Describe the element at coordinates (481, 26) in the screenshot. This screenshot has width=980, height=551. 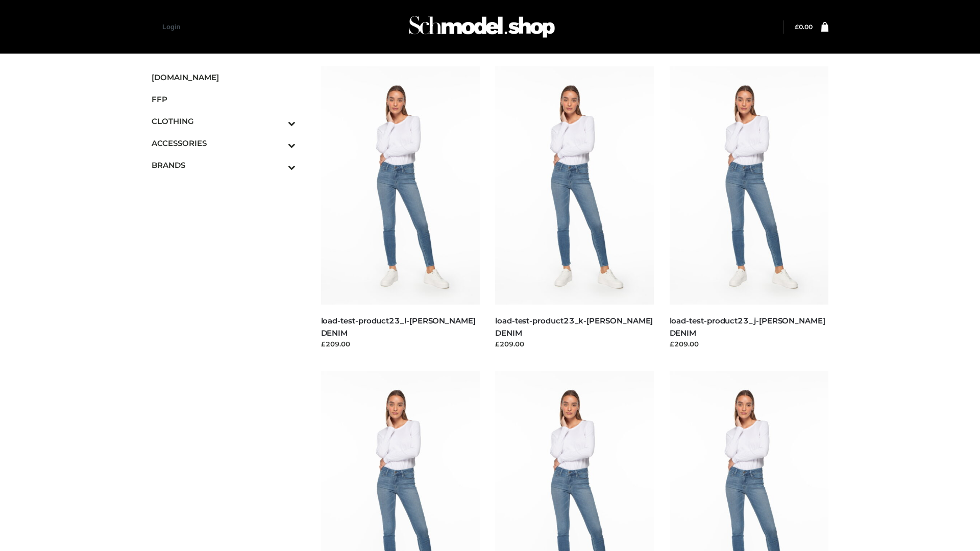
I see `img: Schmodel Admin 964` at that location.